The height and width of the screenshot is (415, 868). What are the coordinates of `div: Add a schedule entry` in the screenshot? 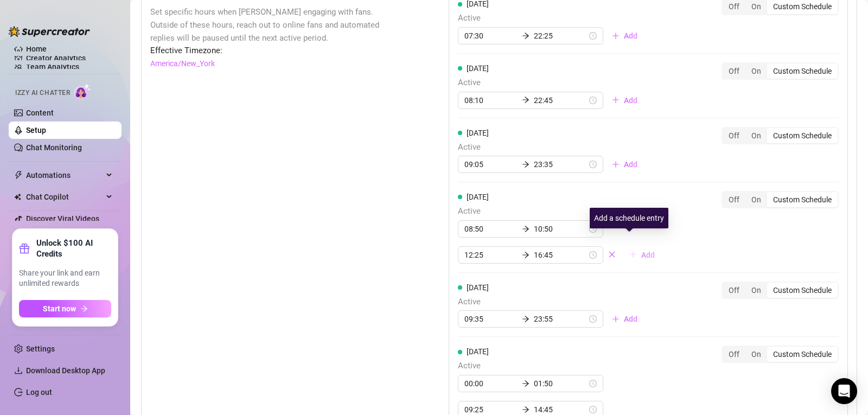 It's located at (629, 218).